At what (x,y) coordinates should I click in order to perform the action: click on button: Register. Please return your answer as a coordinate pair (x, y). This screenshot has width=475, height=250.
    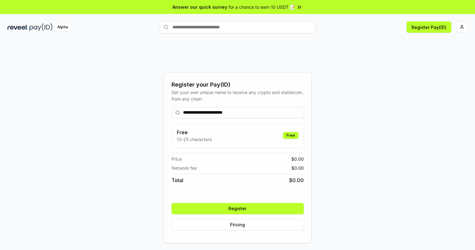
    Looking at the image, I should click on (237, 208).